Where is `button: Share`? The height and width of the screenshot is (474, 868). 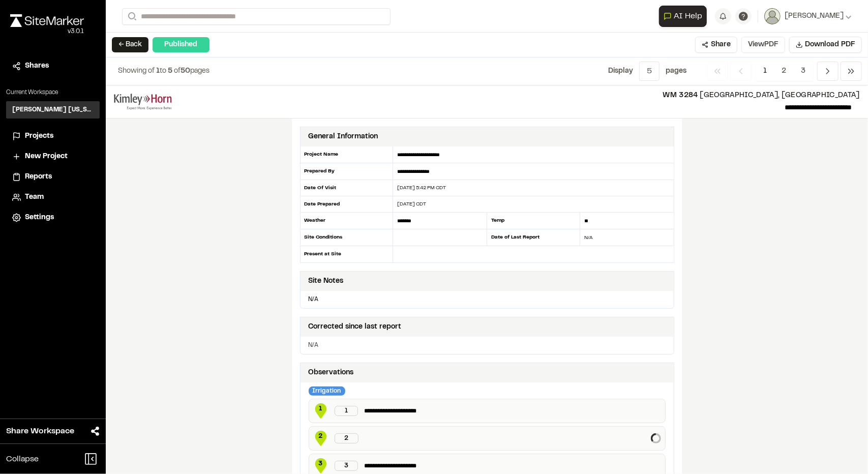
button: Share is located at coordinates (716, 45).